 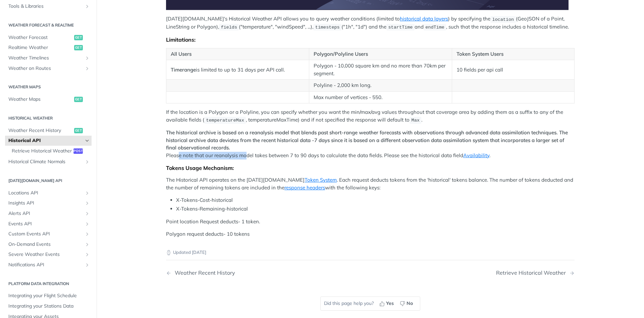 I want to click on button: Show subpages for Weather Timelines, so click(x=87, y=58).